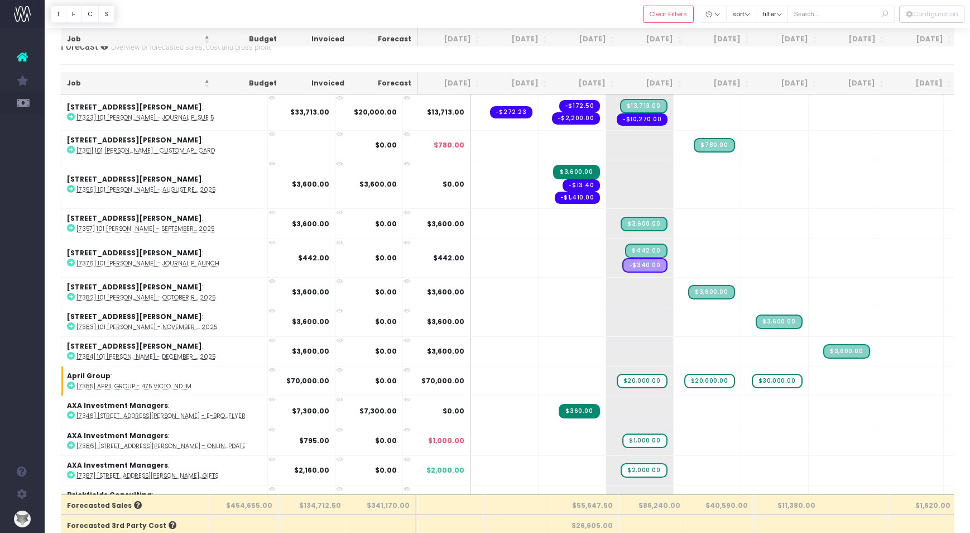 The height and width of the screenshot is (533, 970). What do you see at coordinates (741, 14) in the screenshot?
I see `button: sort` at bounding box center [741, 14].